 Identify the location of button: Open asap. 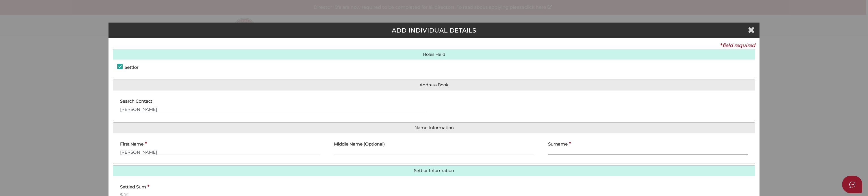
(852, 185).